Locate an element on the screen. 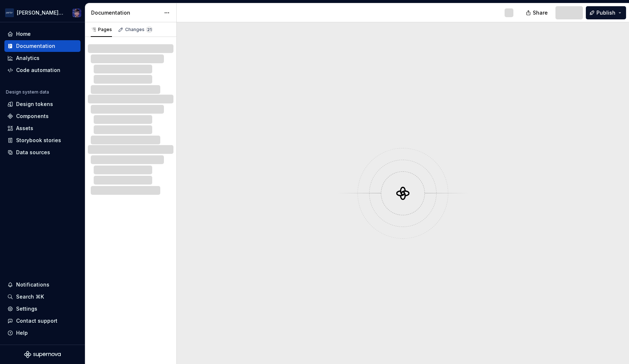  a: Analytics is located at coordinates (43, 58).